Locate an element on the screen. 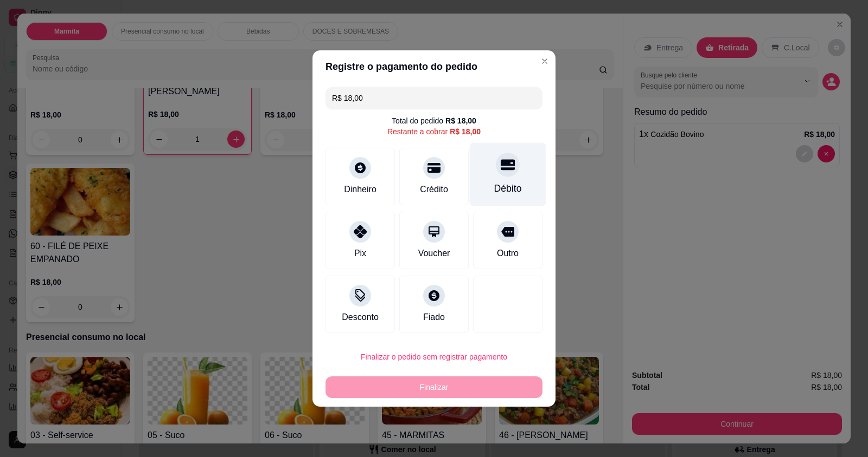 The image size is (868, 457). div: Crédito is located at coordinates (434, 189).